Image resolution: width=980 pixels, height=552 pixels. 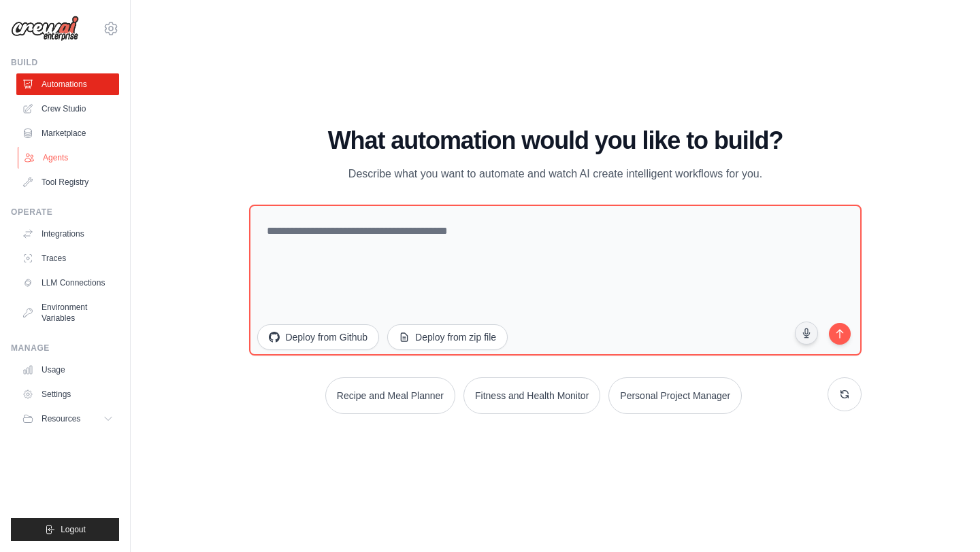 I want to click on a: Traces, so click(x=67, y=258).